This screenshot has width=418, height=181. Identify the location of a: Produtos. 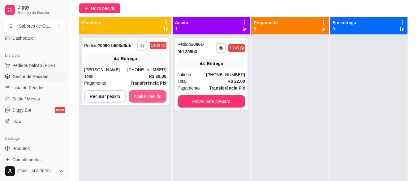
(34, 148).